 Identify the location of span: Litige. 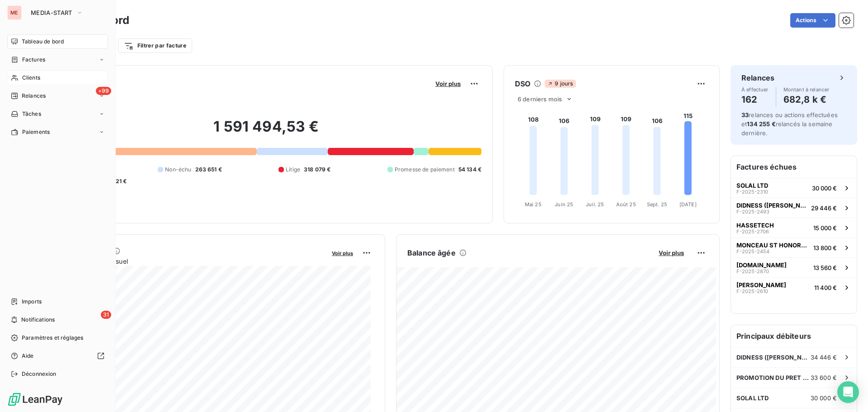
(293, 169).